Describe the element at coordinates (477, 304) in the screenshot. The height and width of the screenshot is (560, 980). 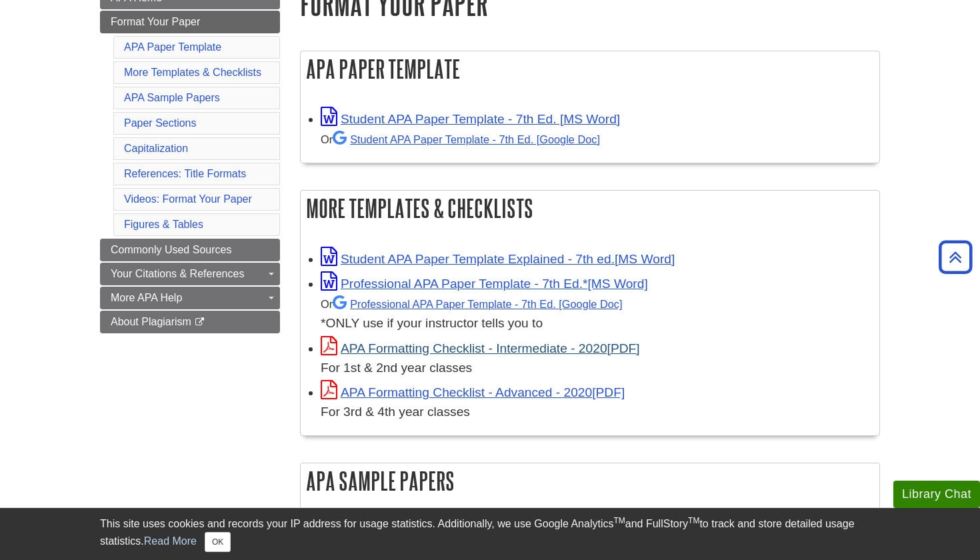
I see `a: Professional APA Paper Template - 7th Ed.` at that location.